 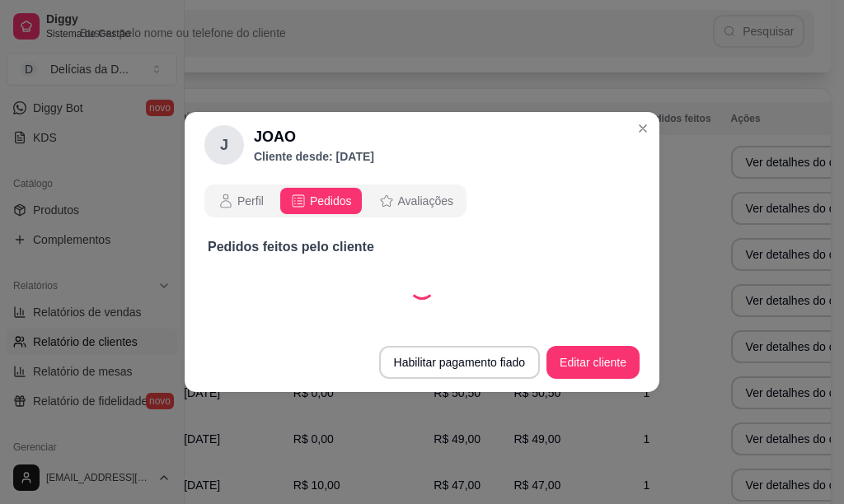 I want to click on button: Close, so click(x=643, y=128).